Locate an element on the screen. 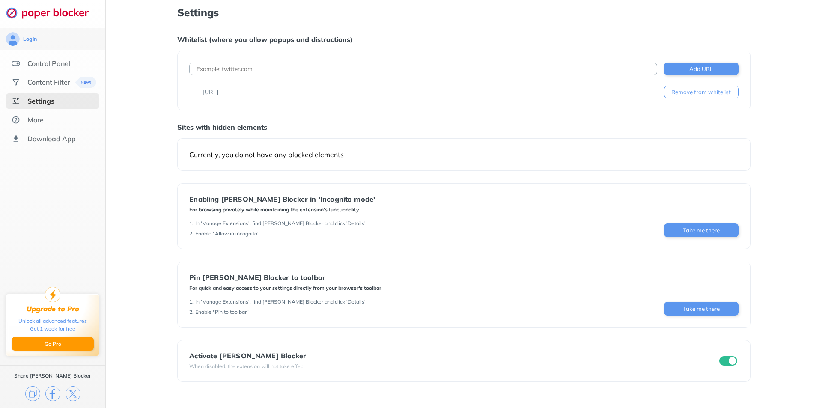 The height and width of the screenshot is (408, 822). input: Example: twitter.com is located at coordinates (423, 69).